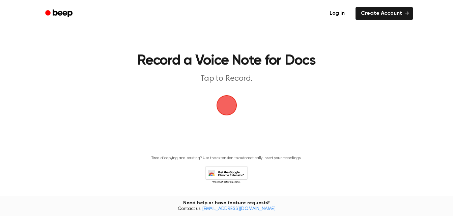 Image resolution: width=453 pixels, height=216 pixels. I want to click on img: Beep Logo, so click(226, 105).